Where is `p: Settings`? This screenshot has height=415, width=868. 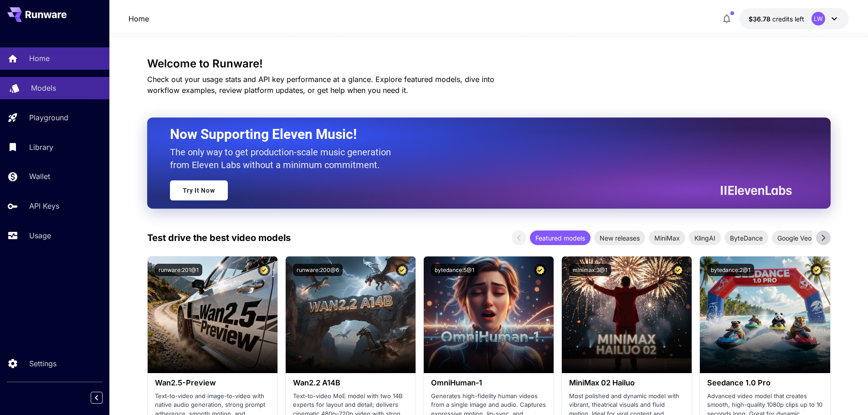 p: Settings is located at coordinates (42, 364).